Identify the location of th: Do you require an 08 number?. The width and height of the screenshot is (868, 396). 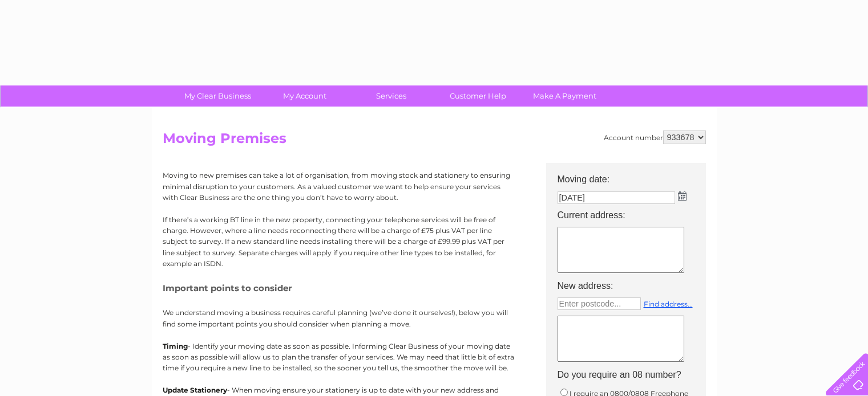
(632, 375).